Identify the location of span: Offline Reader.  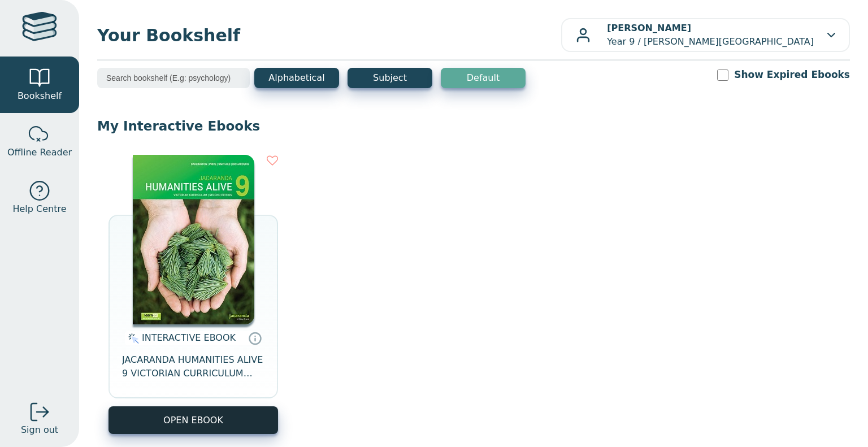
(39, 153).